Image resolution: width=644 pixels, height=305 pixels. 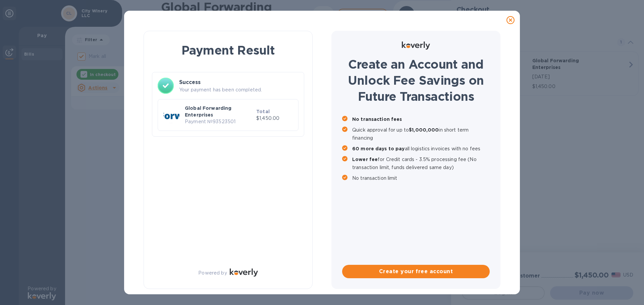 I want to click on b: 60 more days to pay, so click(x=378, y=149).